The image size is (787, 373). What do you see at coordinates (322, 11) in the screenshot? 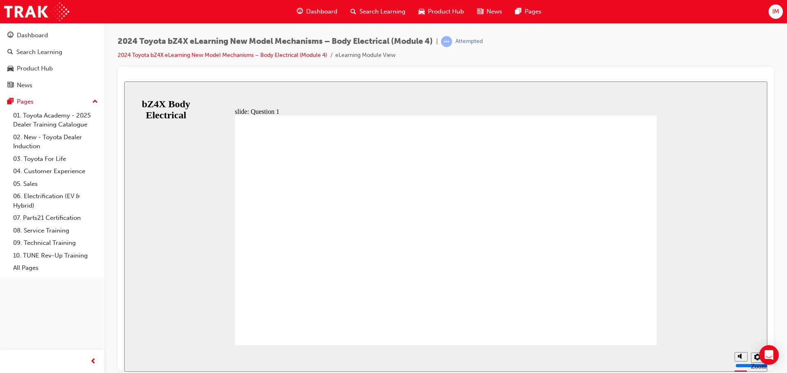
I see `span: Dashboard` at bounding box center [322, 11].